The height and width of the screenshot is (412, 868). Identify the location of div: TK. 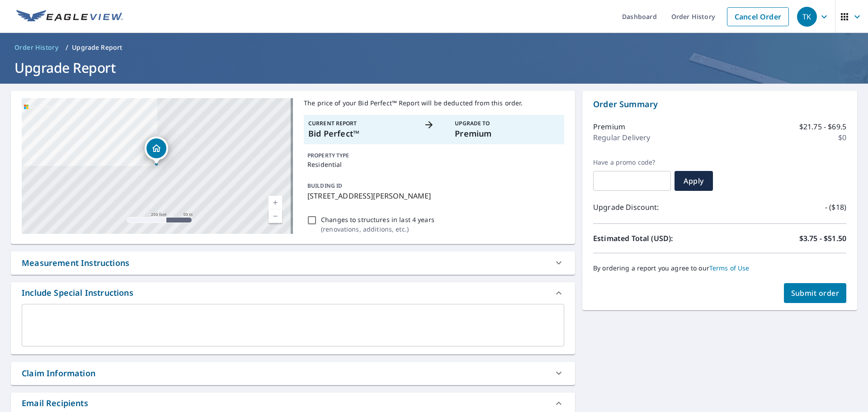
(806, 17).